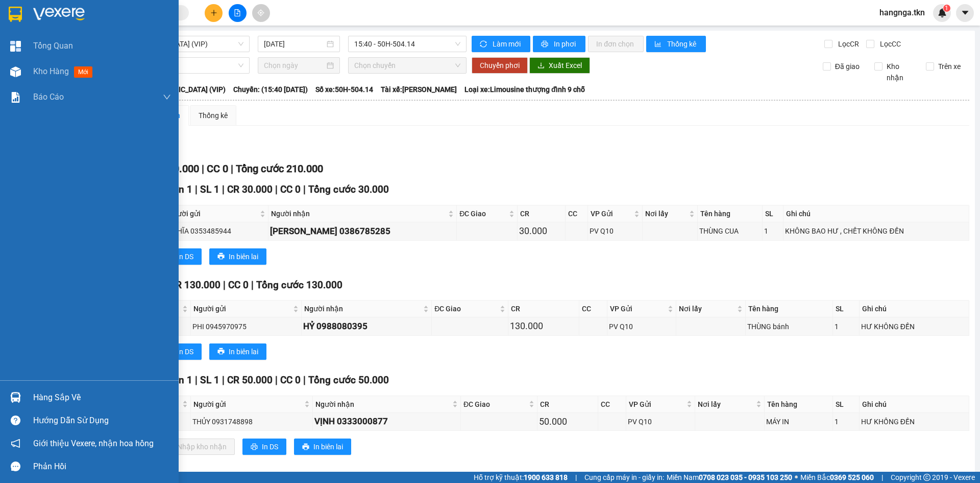 This screenshot has height=483, width=980. Describe the element at coordinates (349, 380) in the screenshot. I see `span: Tổng cước 50.000` at that location.